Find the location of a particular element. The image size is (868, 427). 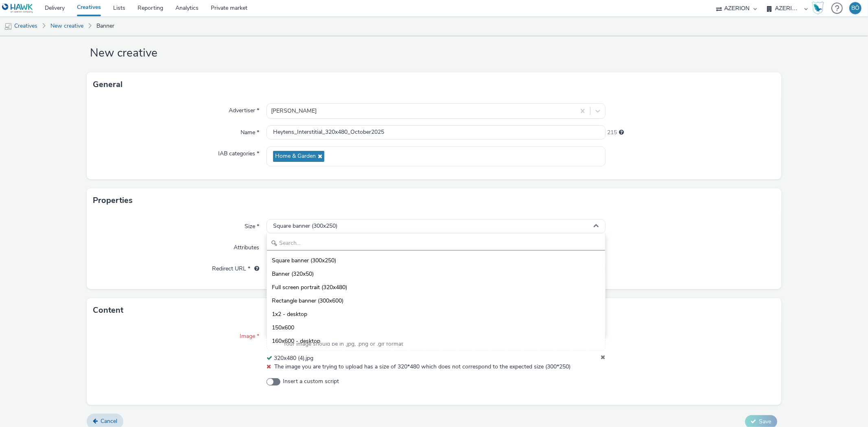

img: Hawk Academy is located at coordinates (818, 8).